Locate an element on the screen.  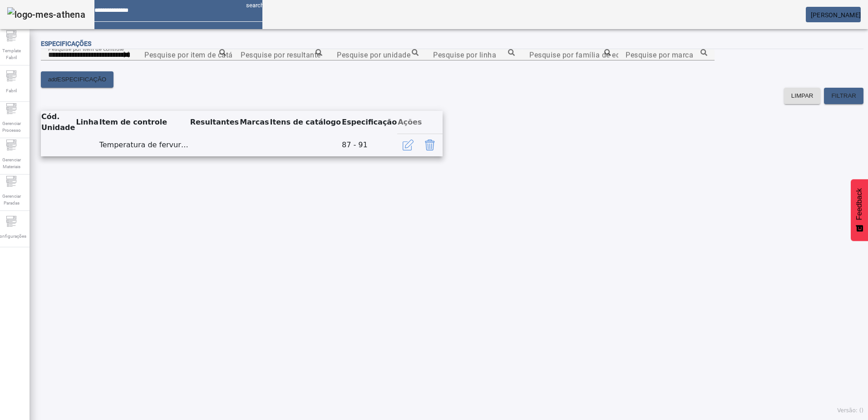
th: Especificação is located at coordinates (369, 123).